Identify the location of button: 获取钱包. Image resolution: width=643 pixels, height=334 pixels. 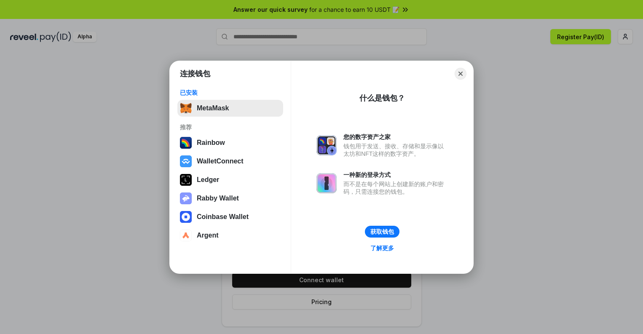
(382, 232).